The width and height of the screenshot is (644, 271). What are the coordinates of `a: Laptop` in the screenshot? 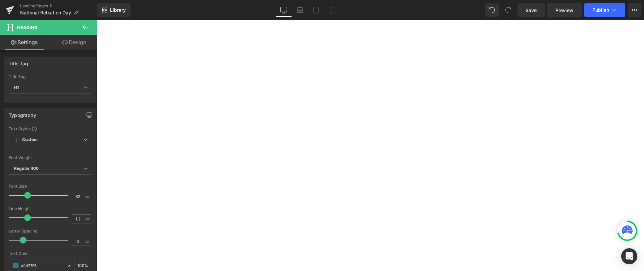 It's located at (300, 10).